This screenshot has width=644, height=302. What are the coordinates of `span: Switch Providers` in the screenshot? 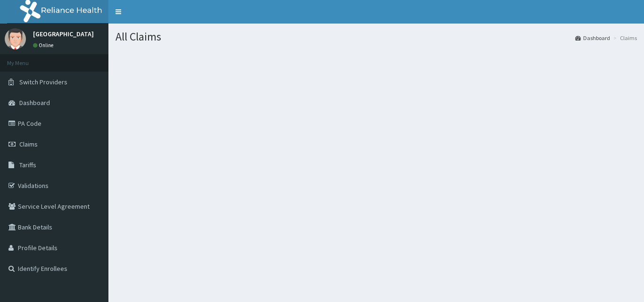 It's located at (44, 82).